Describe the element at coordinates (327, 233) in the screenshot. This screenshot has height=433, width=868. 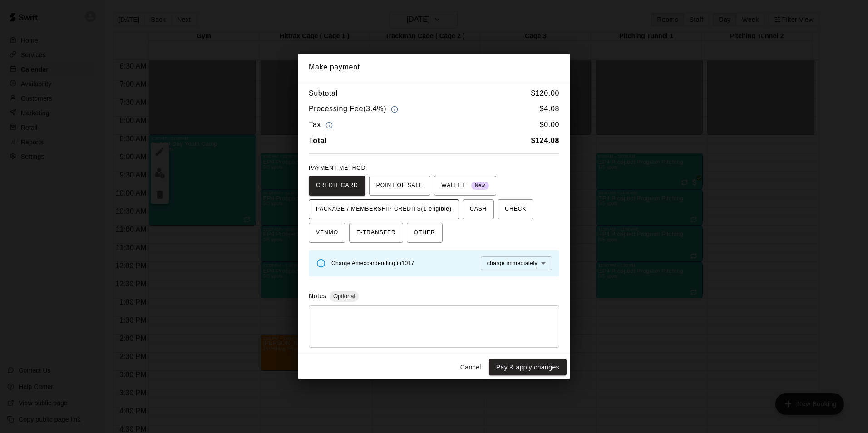
I see `button: VENMO` at that location.